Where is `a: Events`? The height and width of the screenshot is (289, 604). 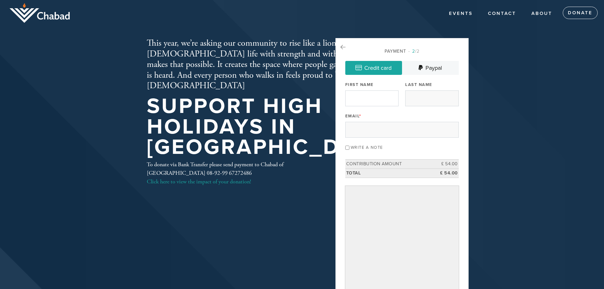 a: Events is located at coordinates (461, 14).